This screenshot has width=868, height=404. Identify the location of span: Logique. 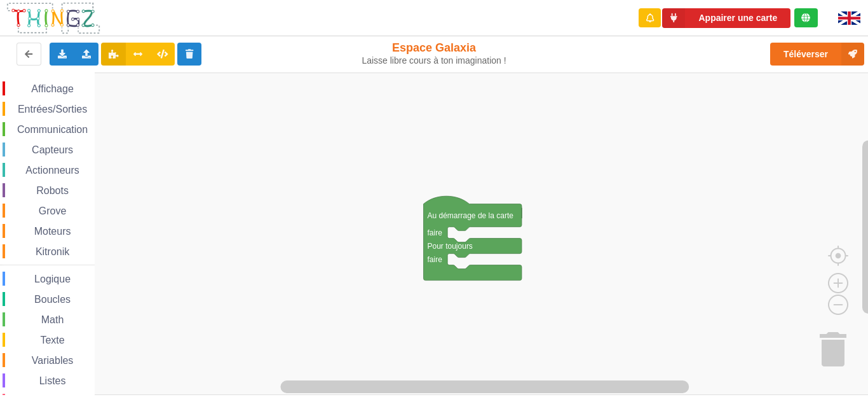
(52, 278).